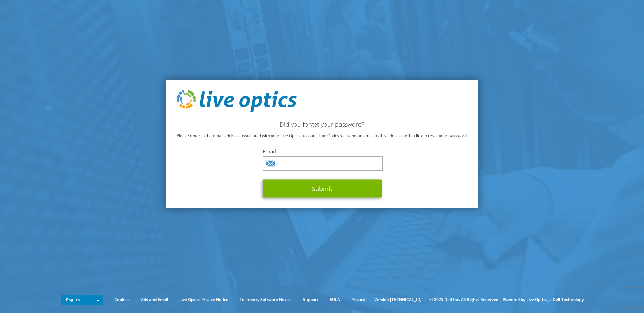 This screenshot has height=313, width=644. Describe the element at coordinates (122, 300) in the screenshot. I see `a: Cookies` at that location.